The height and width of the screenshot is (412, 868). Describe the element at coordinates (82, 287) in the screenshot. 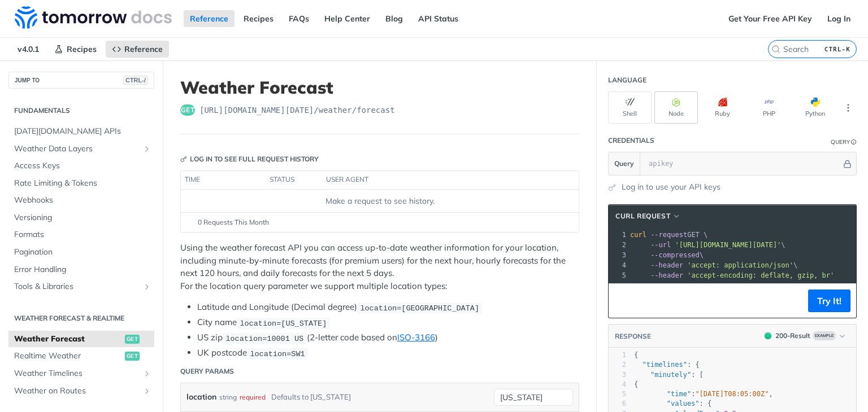

I see `a: Tools & LibrariesShow subpages for Tools & Libraries` at that location.